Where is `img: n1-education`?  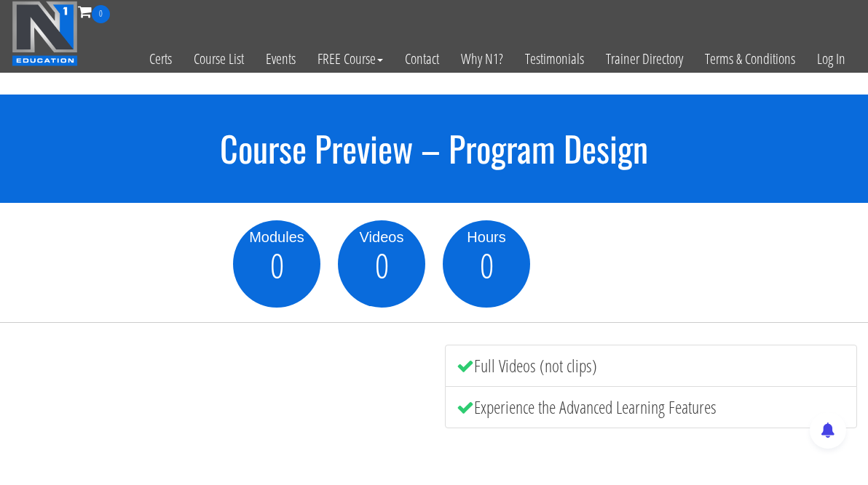
img: n1-education is located at coordinates (44, 33).